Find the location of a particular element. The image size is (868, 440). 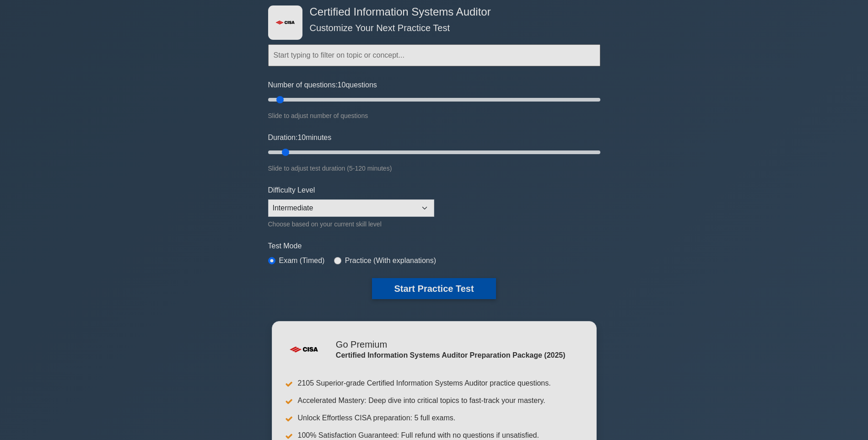

label: Duration: minutes is located at coordinates (299, 138).